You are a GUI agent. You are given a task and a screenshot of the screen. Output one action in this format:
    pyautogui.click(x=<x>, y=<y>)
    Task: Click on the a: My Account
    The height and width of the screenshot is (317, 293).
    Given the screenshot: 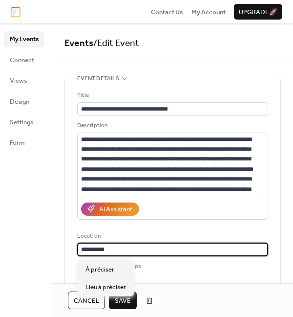 What is the action you would take?
    pyautogui.click(x=209, y=12)
    